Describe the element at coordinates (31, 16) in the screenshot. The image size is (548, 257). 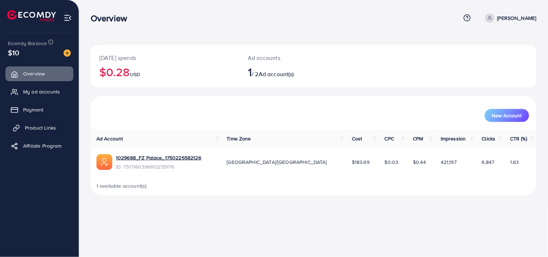
I see `img: logo` at that location.